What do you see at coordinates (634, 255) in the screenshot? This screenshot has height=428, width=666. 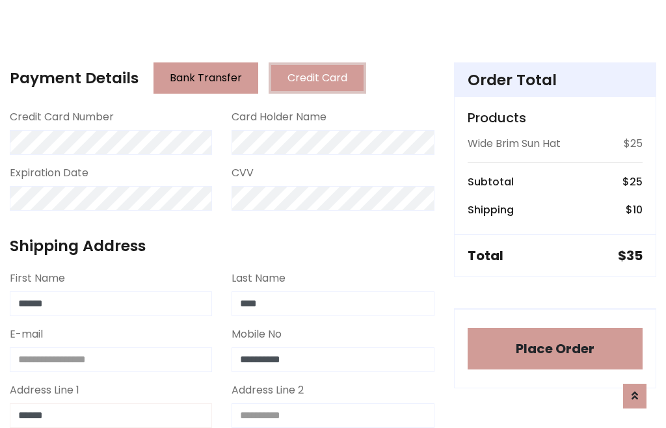 I see `span: 35` at bounding box center [634, 255].